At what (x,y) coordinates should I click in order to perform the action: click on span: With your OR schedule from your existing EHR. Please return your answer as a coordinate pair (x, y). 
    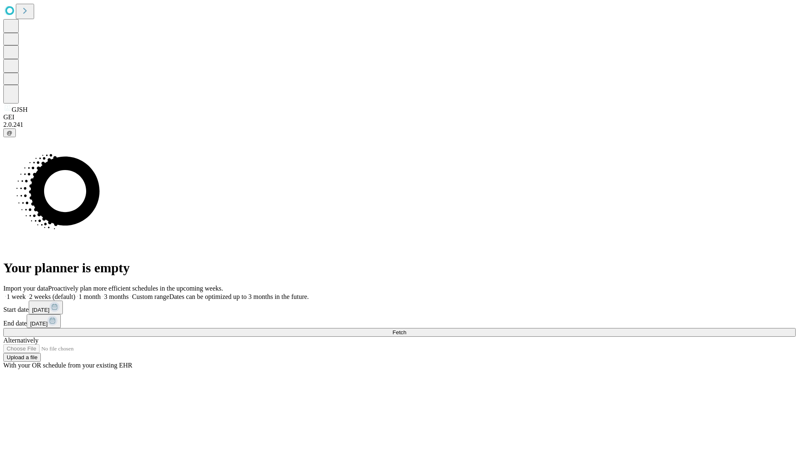
    Looking at the image, I should click on (68, 365).